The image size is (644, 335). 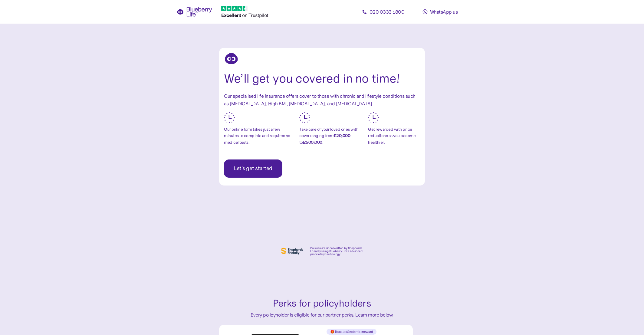 I want to click on span: WhatsApp us, so click(x=444, y=12).